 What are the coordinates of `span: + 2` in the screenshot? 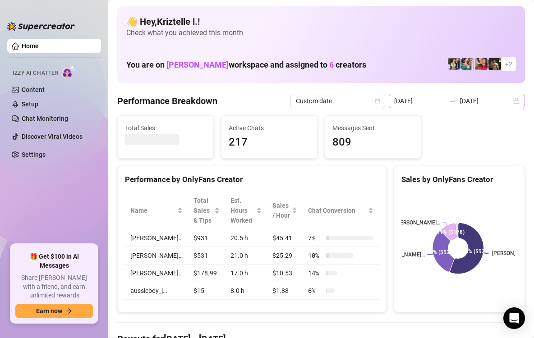 It's located at (509, 64).